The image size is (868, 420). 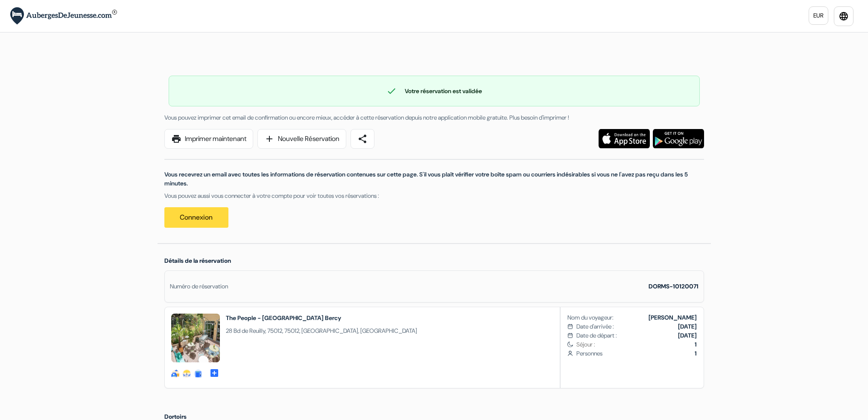 What do you see at coordinates (673, 286) in the screenshot?
I see `strong: DORMS-10120071` at bounding box center [673, 286].